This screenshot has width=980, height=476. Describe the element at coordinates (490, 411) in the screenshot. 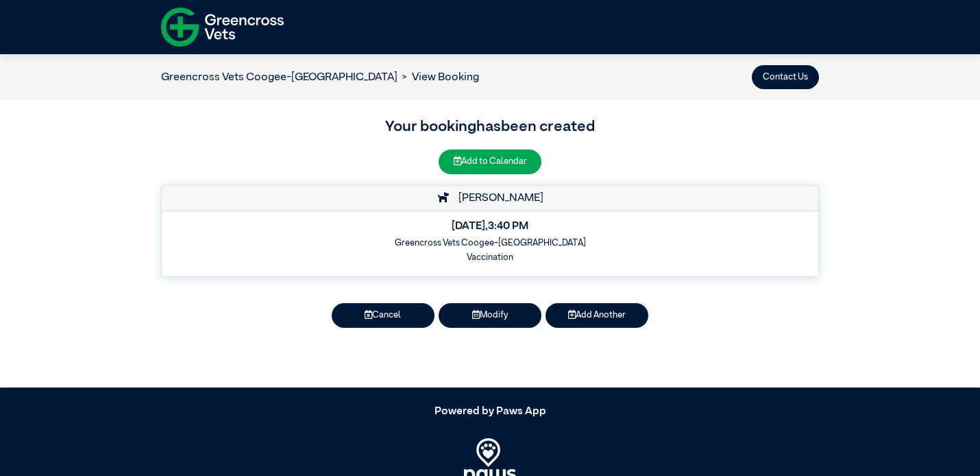

I see `h5: Powered by Paws App` at that location.